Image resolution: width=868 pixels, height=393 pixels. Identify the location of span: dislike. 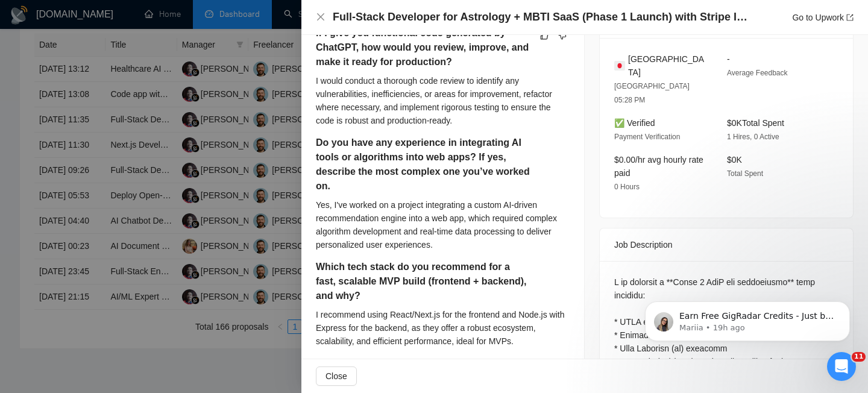
(562, 36).